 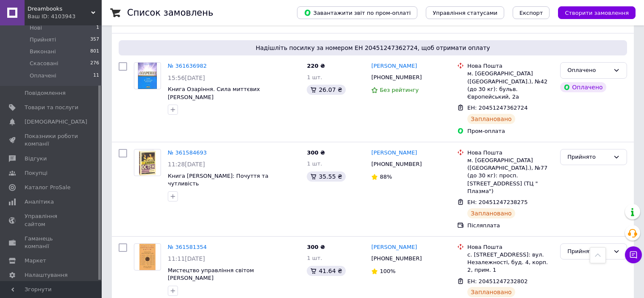 I want to click on span: Гаманець компанії, so click(x=51, y=242).